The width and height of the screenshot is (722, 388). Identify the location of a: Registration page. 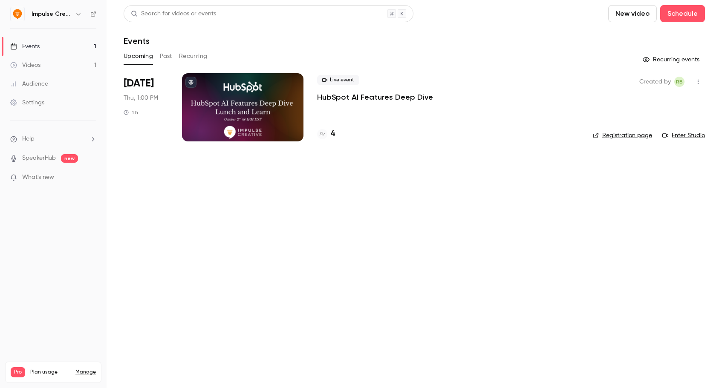
(622, 136).